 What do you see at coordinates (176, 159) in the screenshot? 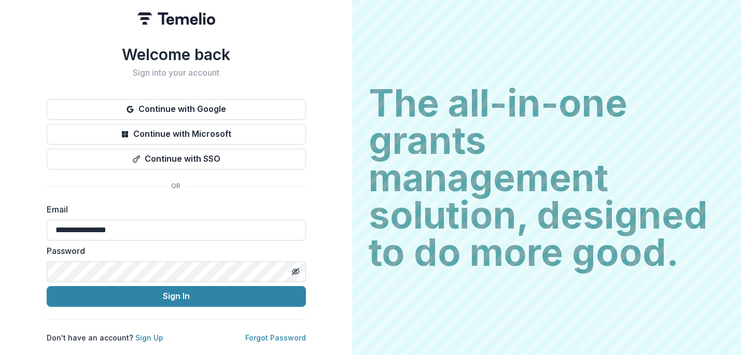
I see `button: Continue with SSO` at bounding box center [176, 159].